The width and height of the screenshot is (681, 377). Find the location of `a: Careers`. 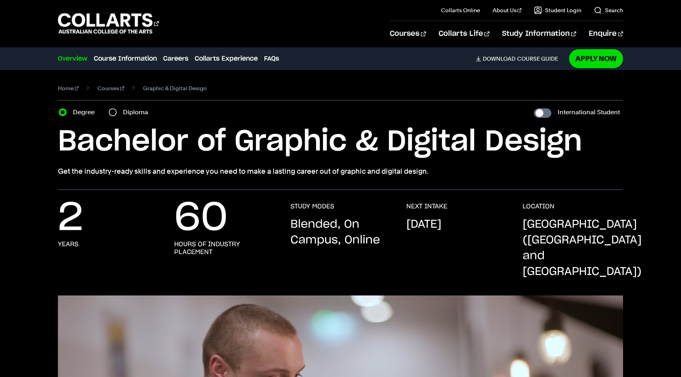

a: Careers is located at coordinates (176, 59).